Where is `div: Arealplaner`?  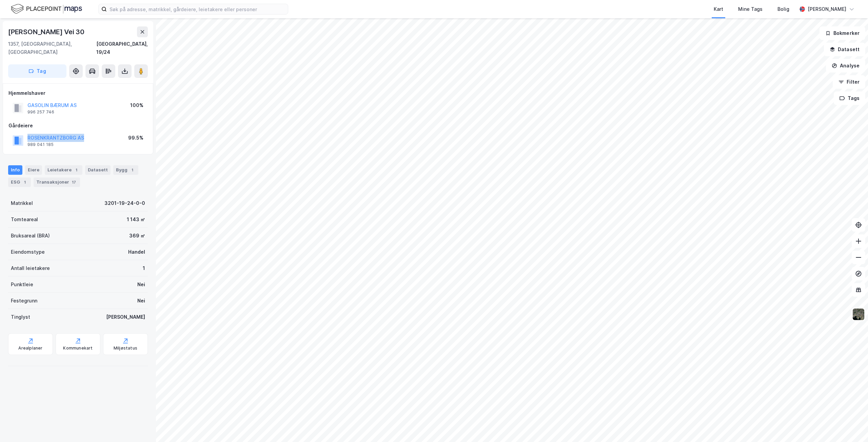 div: Arealplaner is located at coordinates (30, 348).